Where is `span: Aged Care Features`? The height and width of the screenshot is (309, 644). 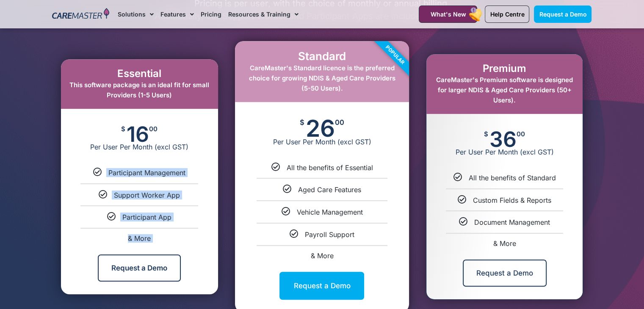 span: Aged Care Features is located at coordinates (330, 190).